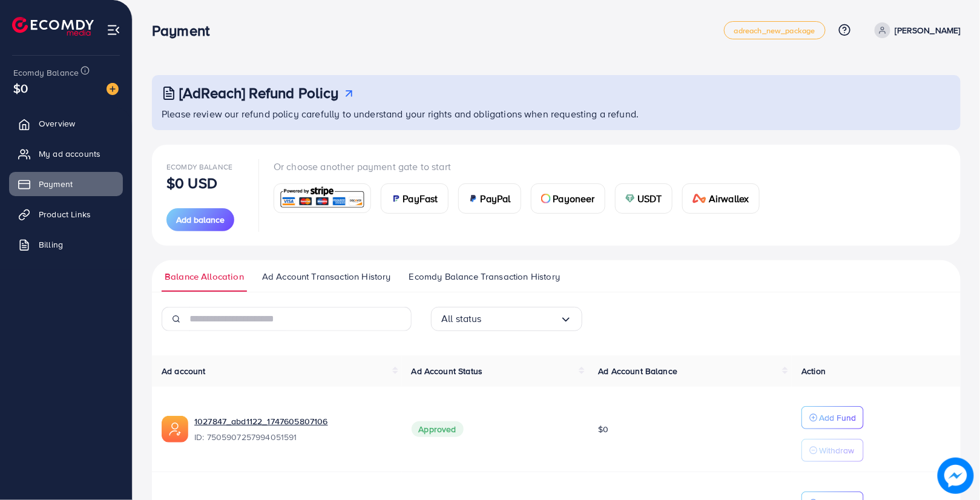 This screenshot has height=500, width=980. What do you see at coordinates (461, 318) in the screenshot?
I see `span: All status` at bounding box center [461, 318].